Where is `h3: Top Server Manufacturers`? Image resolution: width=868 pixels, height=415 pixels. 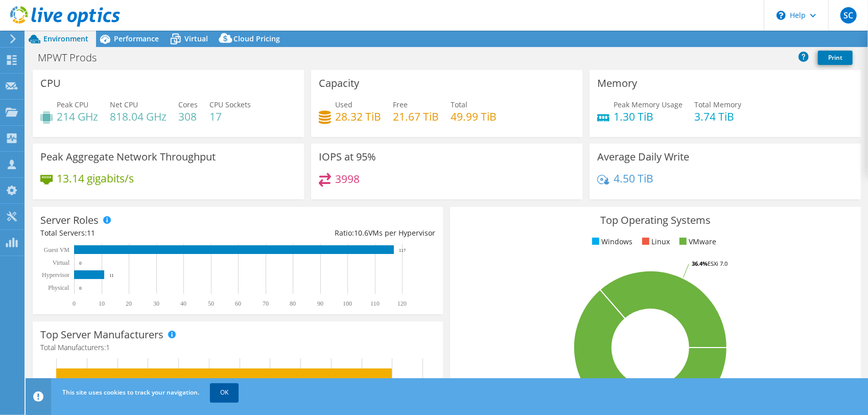 h3: Top Server Manufacturers is located at coordinates (102, 335).